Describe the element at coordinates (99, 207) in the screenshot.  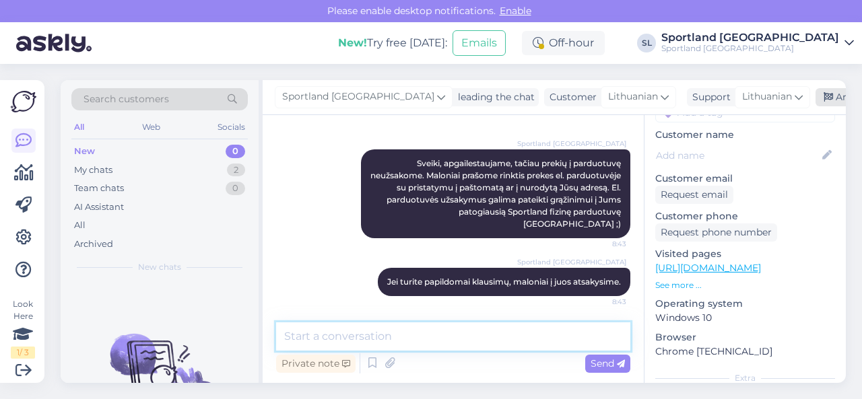
I see `div: AI Assistant` at that location.